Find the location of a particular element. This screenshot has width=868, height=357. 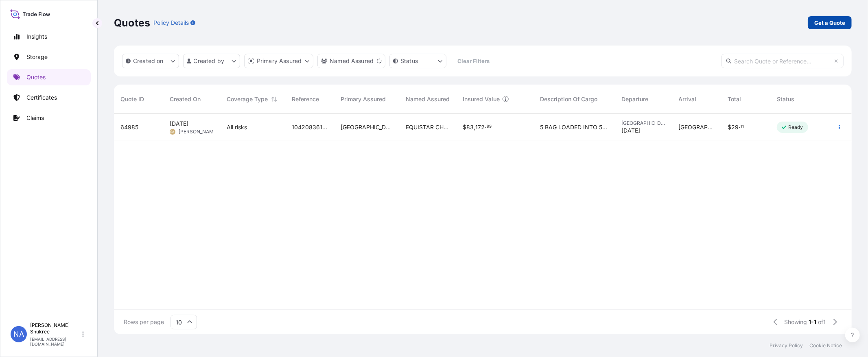

span: Arrival is located at coordinates (687, 100).